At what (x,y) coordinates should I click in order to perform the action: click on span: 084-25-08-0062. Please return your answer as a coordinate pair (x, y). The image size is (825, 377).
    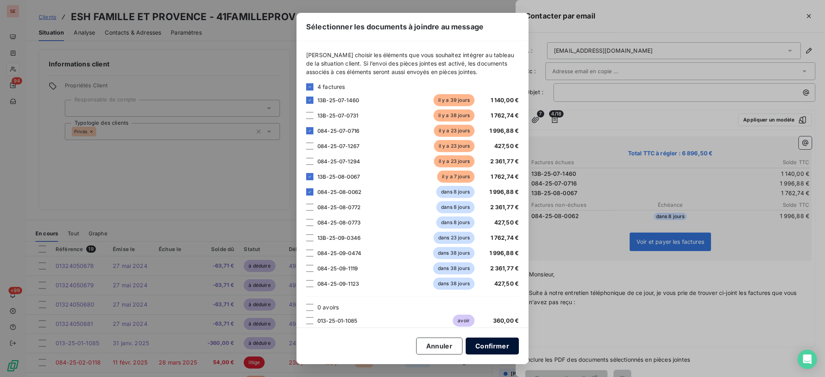
    Looking at the image, I should click on (339, 192).